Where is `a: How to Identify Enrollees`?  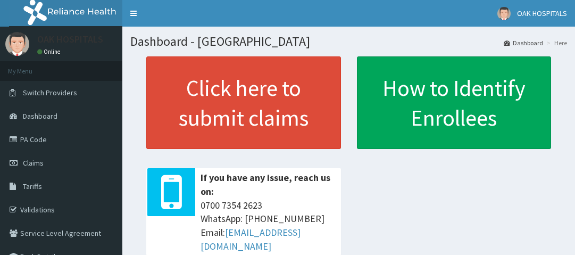
a: How to Identify Enrollees is located at coordinates (454, 103).